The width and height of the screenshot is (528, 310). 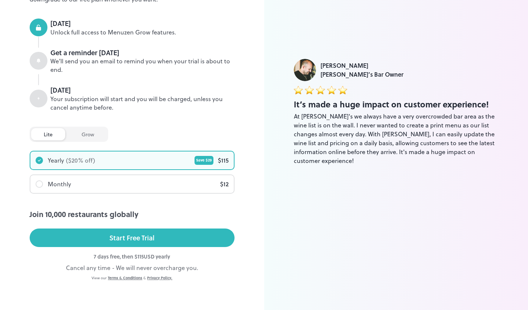 I want to click on div: Yearly, so click(x=56, y=160).